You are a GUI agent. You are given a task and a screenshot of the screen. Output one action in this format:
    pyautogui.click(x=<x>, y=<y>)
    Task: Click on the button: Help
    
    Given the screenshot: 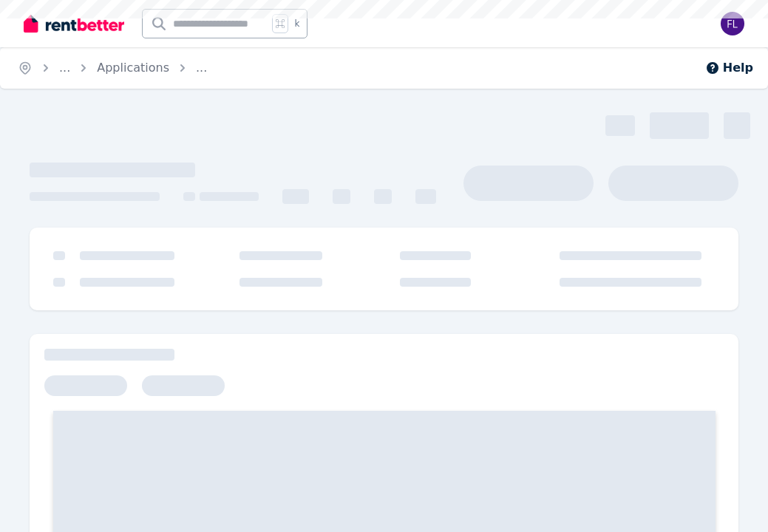 What is the action you would take?
    pyautogui.click(x=729, y=68)
    